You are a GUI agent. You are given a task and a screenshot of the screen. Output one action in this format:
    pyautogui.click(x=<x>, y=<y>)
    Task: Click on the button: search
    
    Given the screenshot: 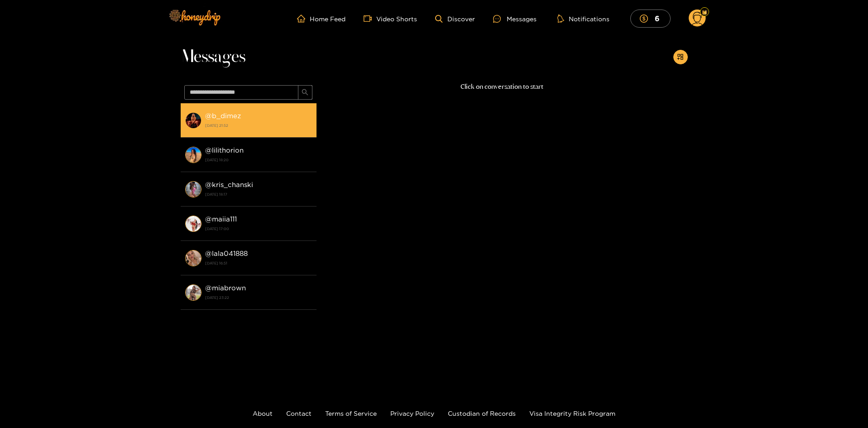 What is the action you would take?
    pyautogui.click(x=305, y=93)
    